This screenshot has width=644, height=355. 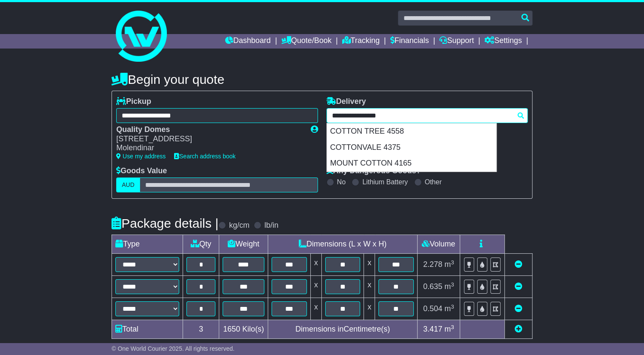 What do you see at coordinates (201, 330) in the screenshot?
I see `td: 3` at bounding box center [201, 330].